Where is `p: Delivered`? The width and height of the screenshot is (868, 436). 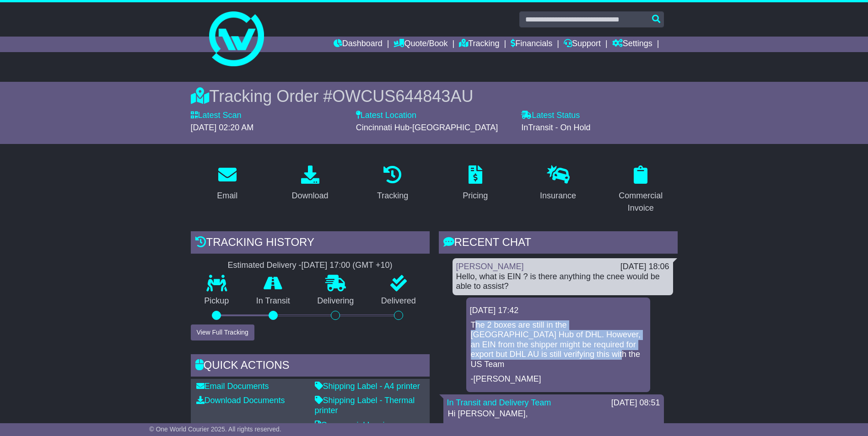 p: Delivered is located at coordinates (399, 301).